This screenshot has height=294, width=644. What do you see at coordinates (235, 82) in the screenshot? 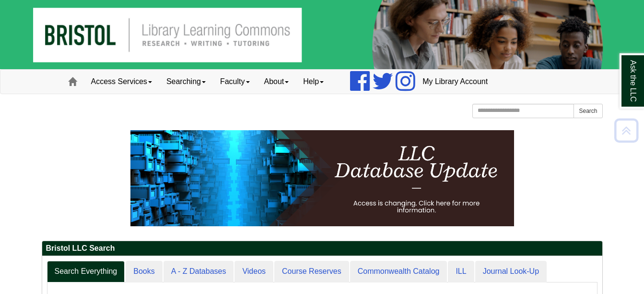
I see `a: Faculty` at bounding box center [235, 82].